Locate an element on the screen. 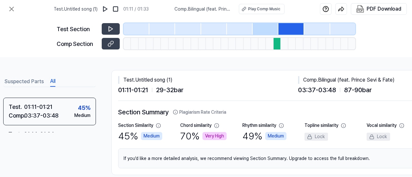  div: 70 % is located at coordinates (203, 136).